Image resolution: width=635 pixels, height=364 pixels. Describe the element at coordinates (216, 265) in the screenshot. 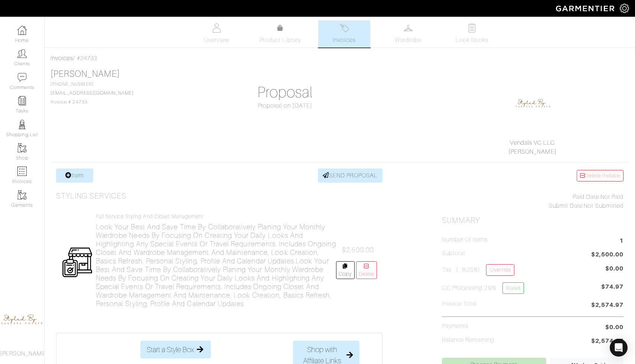

I see `h2: Look your best and save time by collaboratively planing your monthly wardrobe needs by focusing o...` at that location.